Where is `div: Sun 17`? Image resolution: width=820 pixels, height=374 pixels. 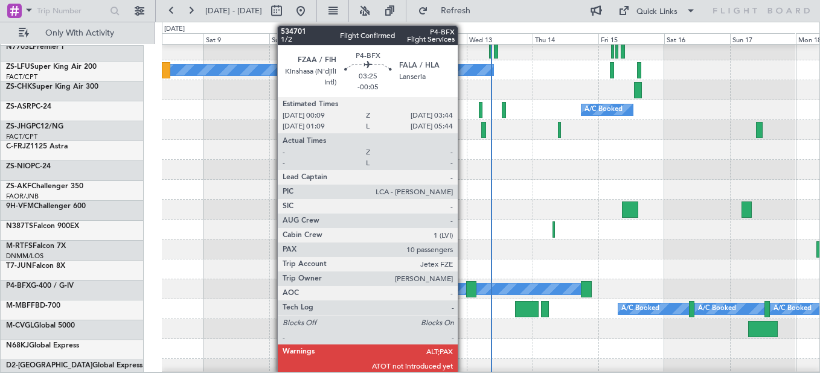
div: Sun 17 is located at coordinates (763, 39).